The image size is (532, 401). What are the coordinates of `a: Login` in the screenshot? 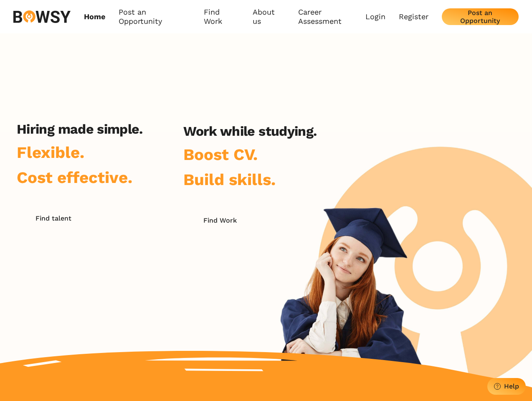 It's located at (375, 17).